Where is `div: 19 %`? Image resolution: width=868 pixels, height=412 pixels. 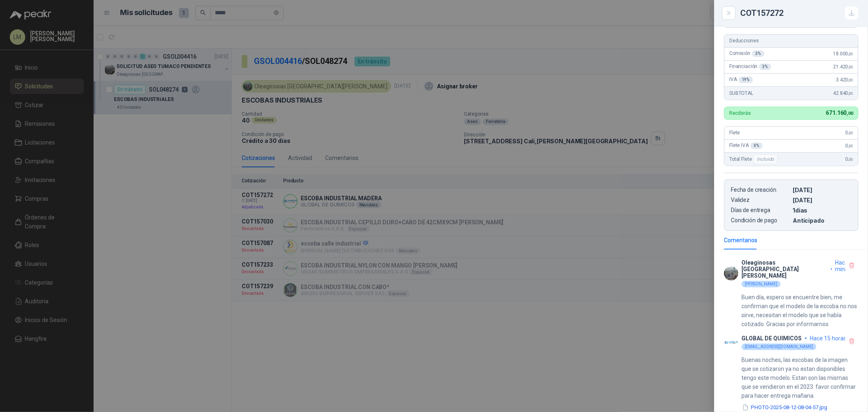 div: 19 % is located at coordinates (746, 80).